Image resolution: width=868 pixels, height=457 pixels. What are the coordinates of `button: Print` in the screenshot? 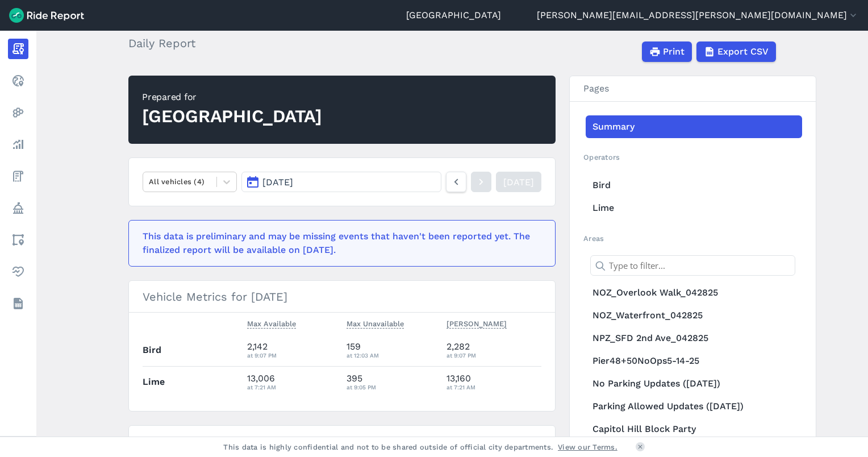 It's located at (667, 52).